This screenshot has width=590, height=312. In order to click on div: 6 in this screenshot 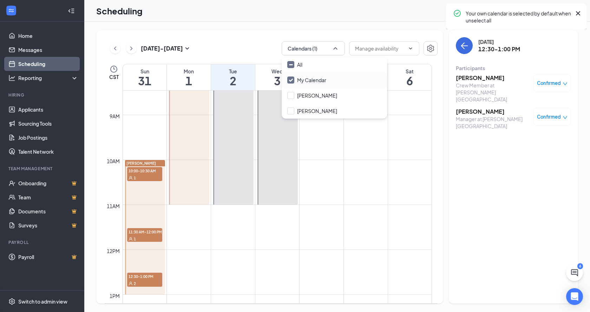, I will do `click(580, 266)`.